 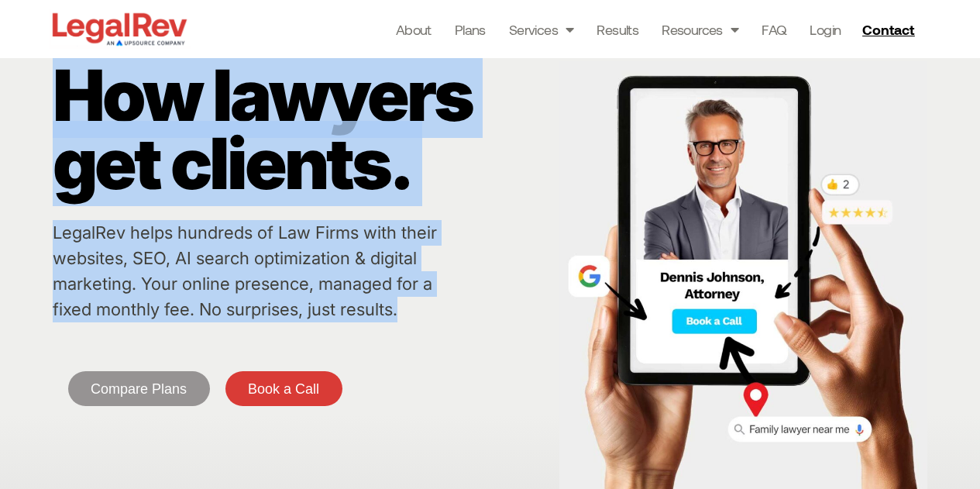 I want to click on span: Book a Call, so click(x=283, y=389).